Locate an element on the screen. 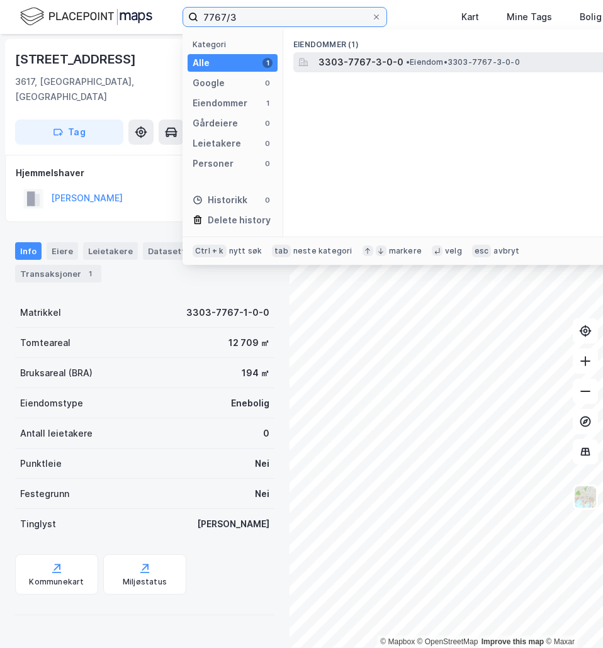 This screenshot has height=648, width=603. div: Enebolig is located at coordinates (250, 403).